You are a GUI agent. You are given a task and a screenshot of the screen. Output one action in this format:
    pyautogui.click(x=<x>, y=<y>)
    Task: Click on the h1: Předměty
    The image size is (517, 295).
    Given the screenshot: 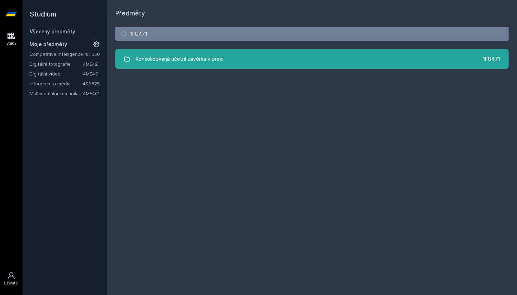 What is the action you would take?
    pyautogui.click(x=312, y=13)
    